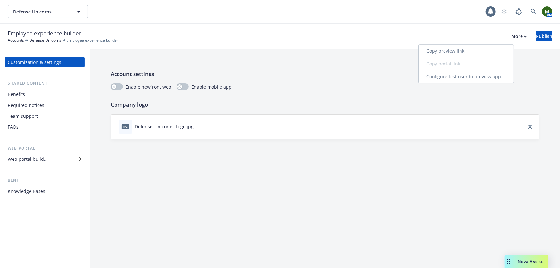 This screenshot has width=560, height=268. What do you see at coordinates (544, 36) in the screenshot?
I see `div: Publish` at bounding box center [544, 36].